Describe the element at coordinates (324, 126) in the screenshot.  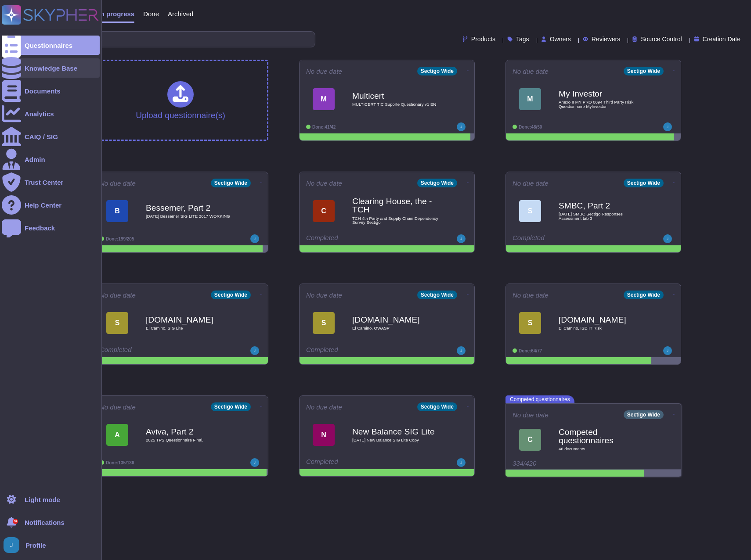
I see `span: Done: 41/42` at that location.